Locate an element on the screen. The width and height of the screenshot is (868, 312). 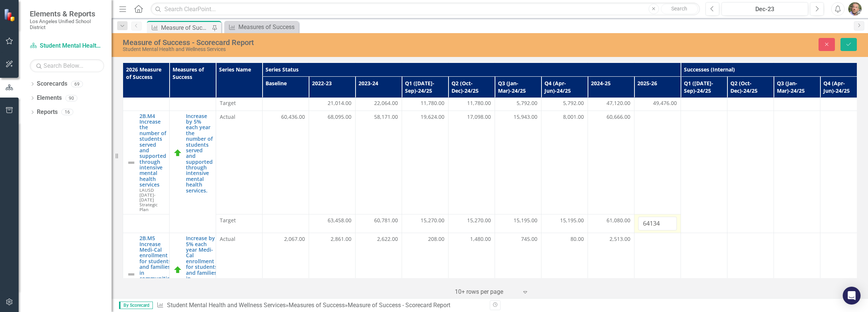
span: 60,781.00 is located at coordinates (386, 221).